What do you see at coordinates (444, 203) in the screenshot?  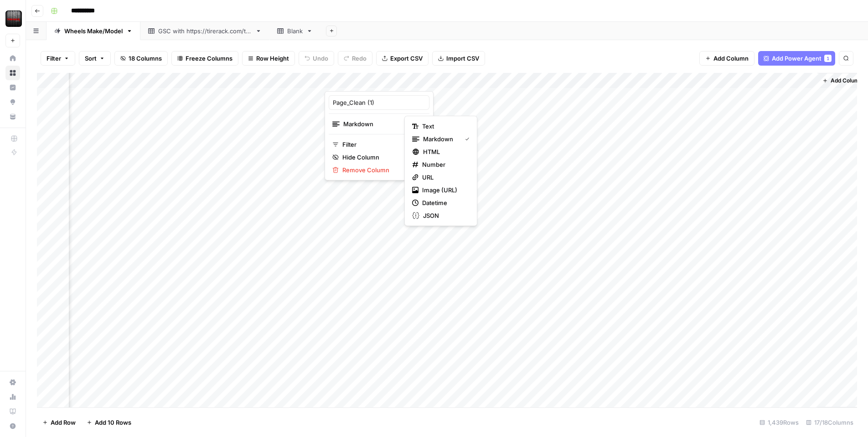 I see `span: Datetime` at bounding box center [444, 203].